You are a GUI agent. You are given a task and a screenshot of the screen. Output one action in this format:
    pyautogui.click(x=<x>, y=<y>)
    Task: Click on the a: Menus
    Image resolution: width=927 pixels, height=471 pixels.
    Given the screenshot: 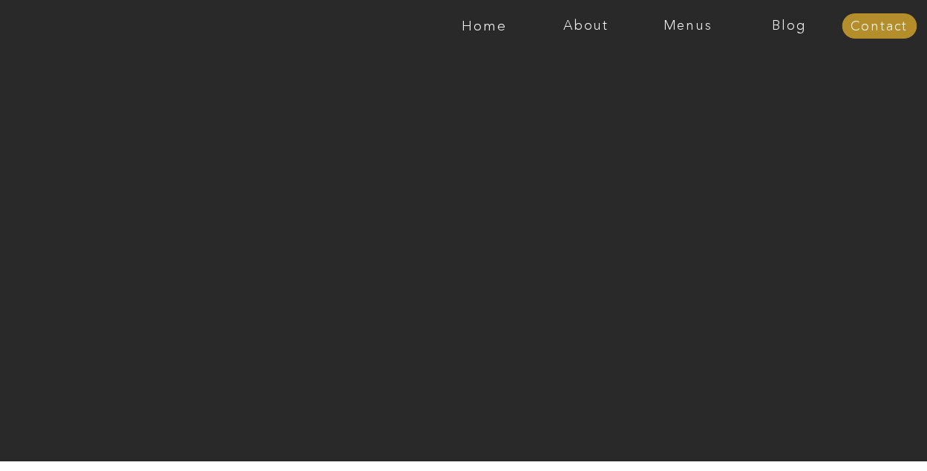 What is the action you would take?
    pyautogui.click(x=687, y=26)
    